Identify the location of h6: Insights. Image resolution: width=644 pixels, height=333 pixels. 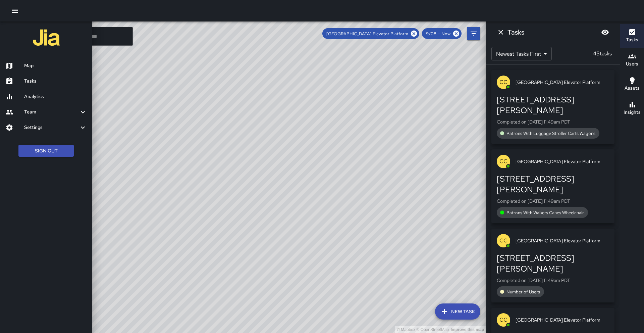
(632, 112).